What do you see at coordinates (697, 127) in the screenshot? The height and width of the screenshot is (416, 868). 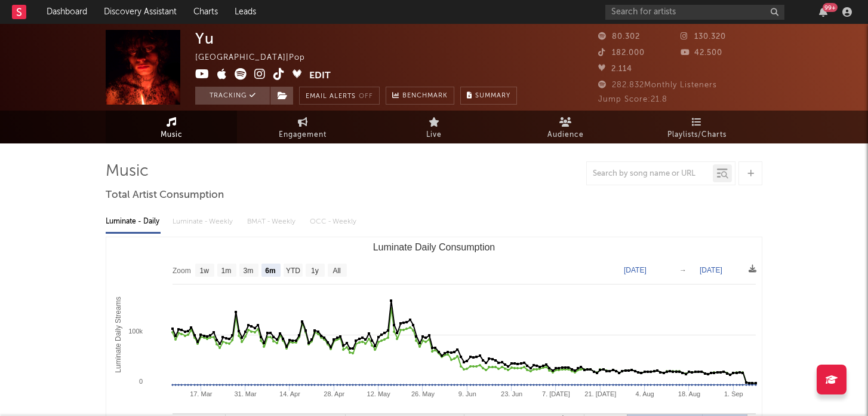 I see `a: Playlists/Charts` at bounding box center [697, 127].